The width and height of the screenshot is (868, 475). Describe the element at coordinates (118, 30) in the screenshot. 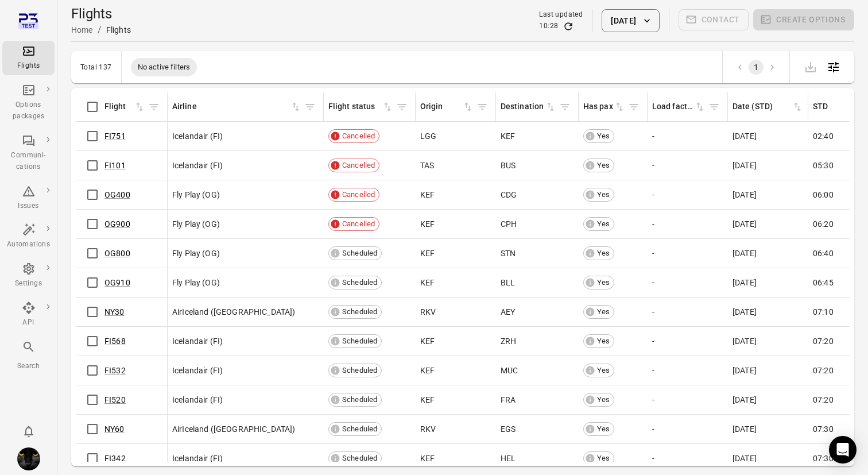

I see `div: Flights` at that location.